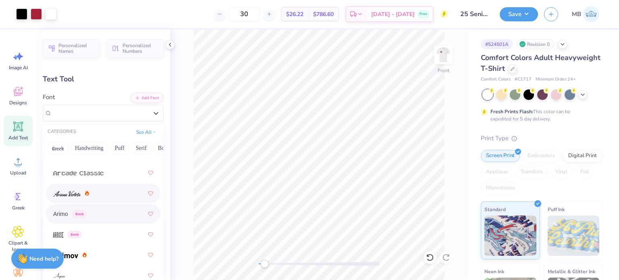 This screenshot has height=280, width=619. I want to click on div: Digital Print, so click(582, 156).